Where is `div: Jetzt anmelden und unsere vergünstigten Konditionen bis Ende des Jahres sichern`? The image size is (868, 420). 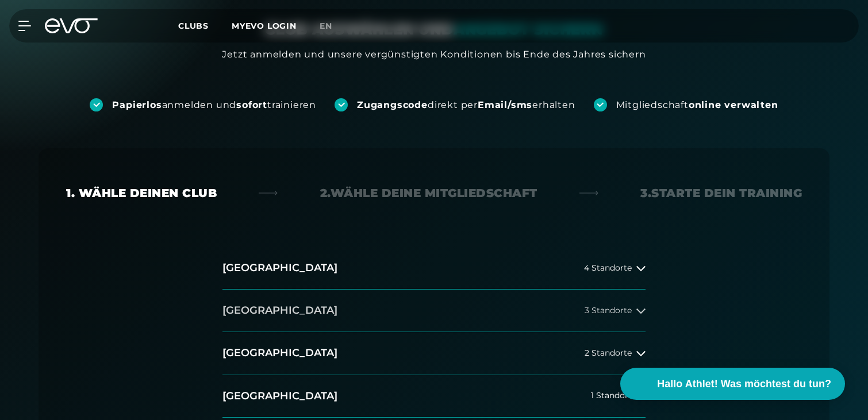 div: Jetzt anmelden und unsere vergünstigten Konditionen bis Ende des Jahres sichern is located at coordinates (433, 54).